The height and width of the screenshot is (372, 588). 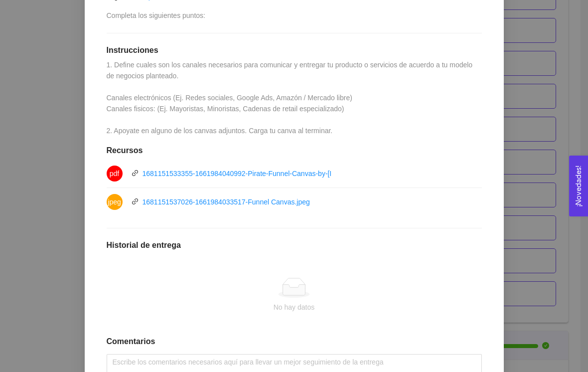 I want to click on span: pdf, so click(x=114, y=173).